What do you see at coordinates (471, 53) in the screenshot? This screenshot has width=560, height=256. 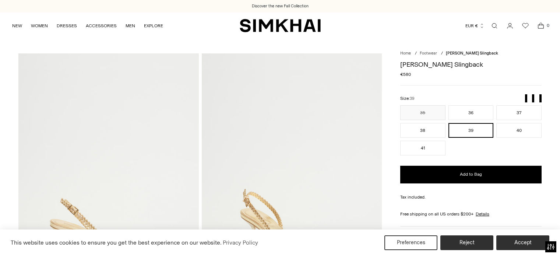 I see `nav: breadcrumbs` at bounding box center [471, 53].